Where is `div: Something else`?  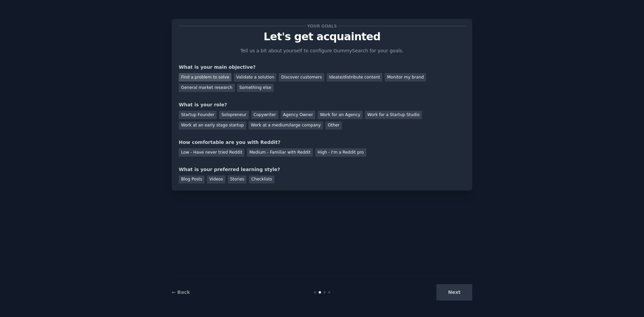 div: Something else is located at coordinates (255, 88).